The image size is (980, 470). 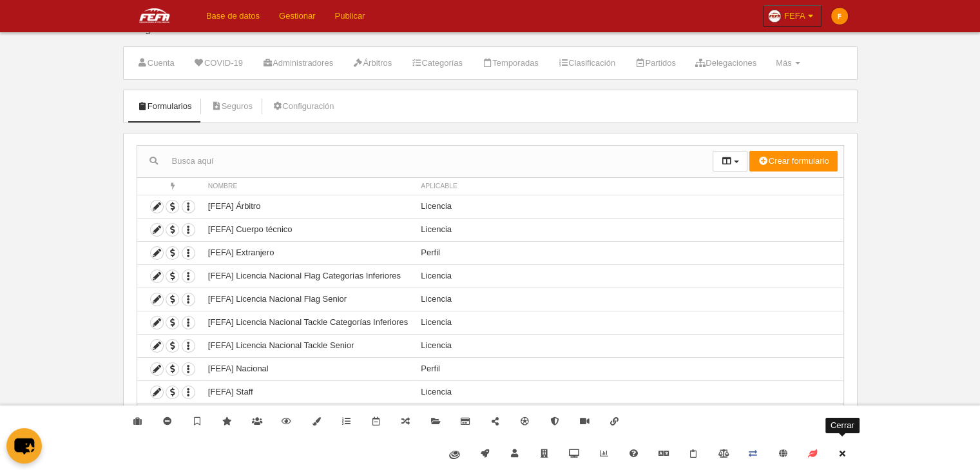 What do you see at coordinates (437, 63) in the screenshot?
I see `a: Categorías` at bounding box center [437, 63].